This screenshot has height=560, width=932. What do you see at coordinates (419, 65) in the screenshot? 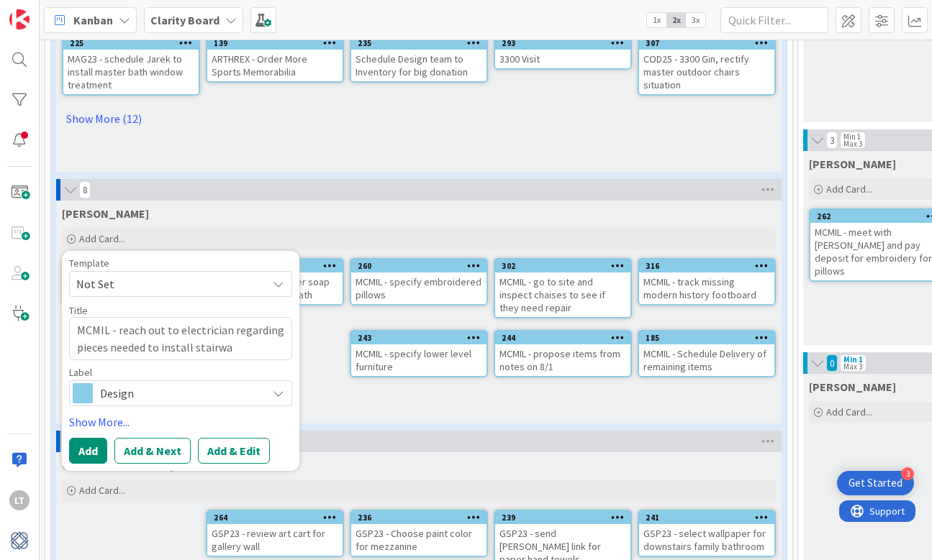
I see `div: Schedule Design team to Inventory for big donation` at bounding box center [419, 65].